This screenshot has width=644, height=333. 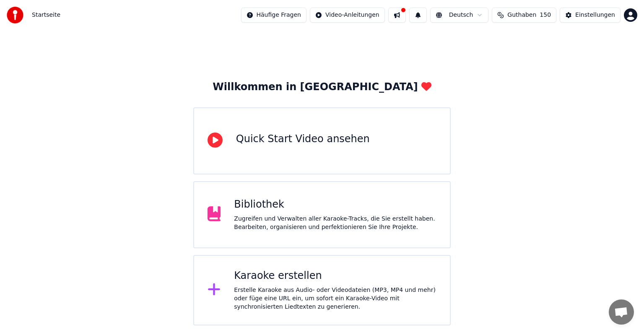 I want to click on div: Bibliothek, so click(x=335, y=205).